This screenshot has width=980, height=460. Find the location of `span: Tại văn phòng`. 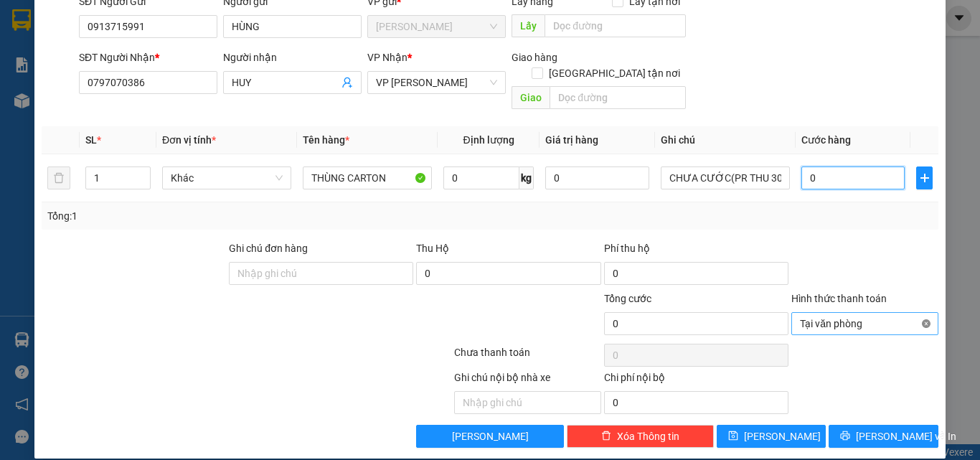

span: Tại văn phòng is located at coordinates (864, 323).